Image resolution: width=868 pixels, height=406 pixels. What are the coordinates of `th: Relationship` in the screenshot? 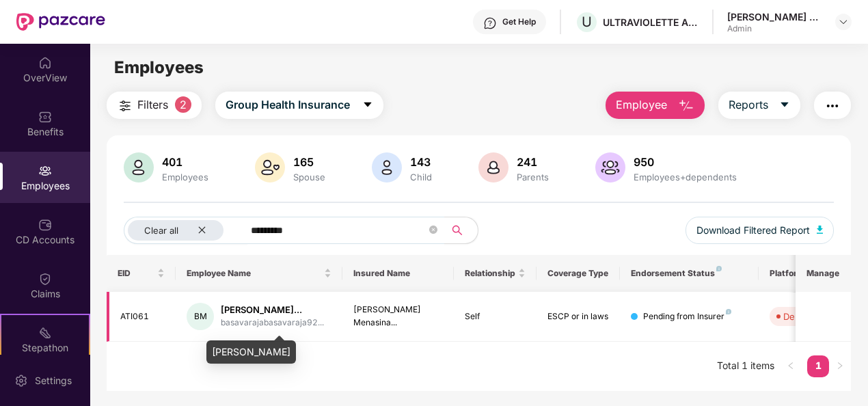 It's located at (495, 273).